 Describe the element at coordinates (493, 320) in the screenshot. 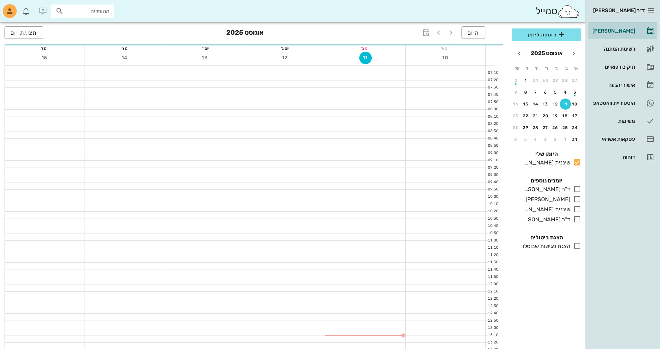

I see `div: 12:50` at that location.